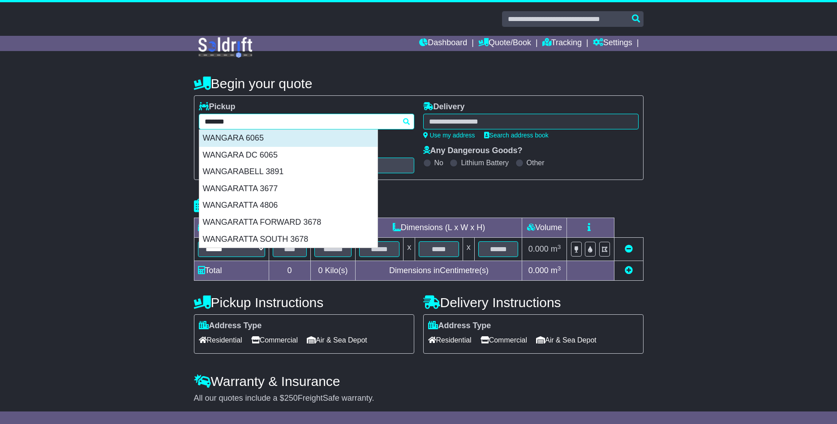 This screenshot has height=424, width=837. What do you see at coordinates (231, 271) in the screenshot?
I see `td: Total` at bounding box center [231, 271].